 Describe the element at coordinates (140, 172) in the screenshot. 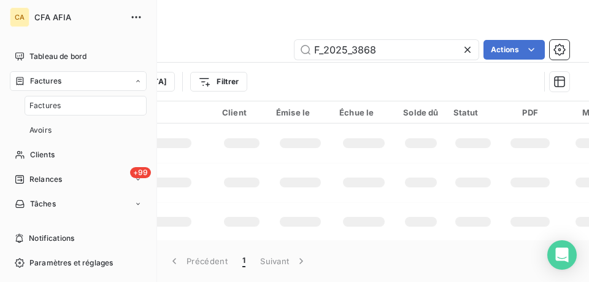

I see `span: +99` at that location.